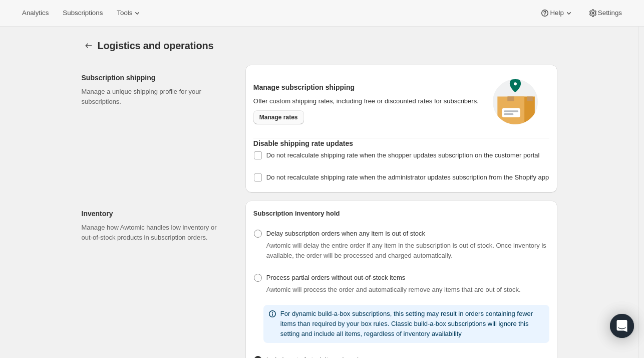 The width and height of the screenshot is (644, 358). I want to click on span: Tools, so click(124, 13).